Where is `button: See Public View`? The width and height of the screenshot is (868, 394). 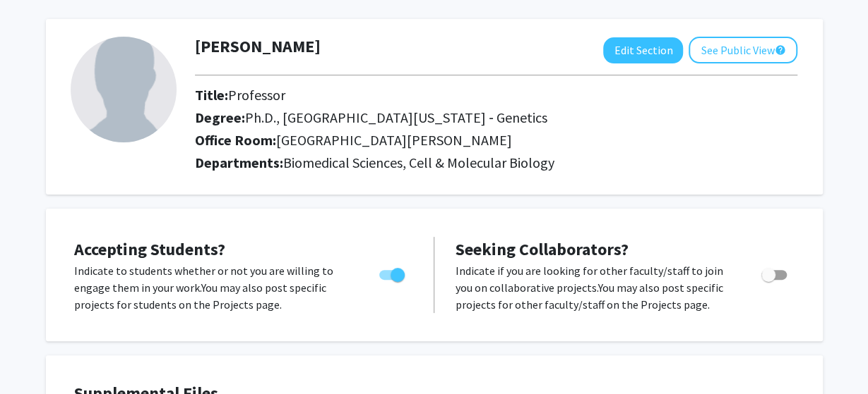
button: See Public View is located at coordinates (742, 50).